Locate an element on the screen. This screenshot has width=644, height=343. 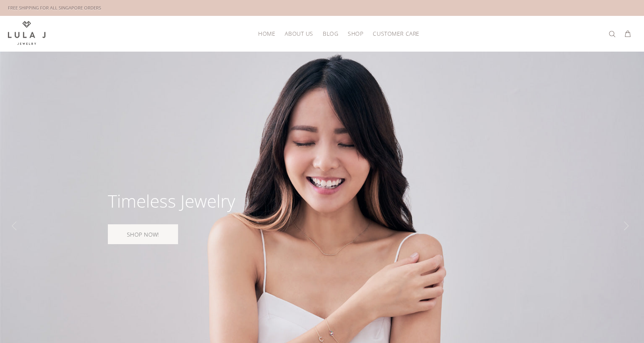
span: HOME is located at coordinates (267, 34).